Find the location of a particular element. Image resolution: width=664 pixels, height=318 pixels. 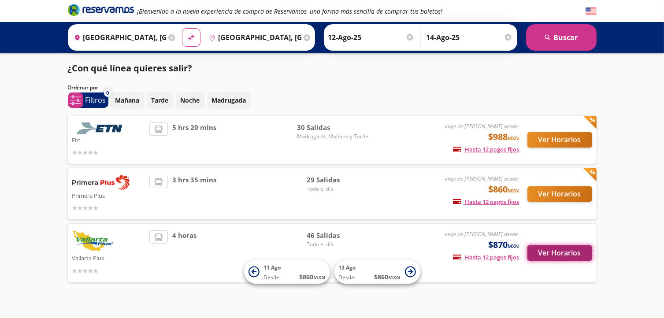

span: 30 Salidas is located at coordinates (333, 127).